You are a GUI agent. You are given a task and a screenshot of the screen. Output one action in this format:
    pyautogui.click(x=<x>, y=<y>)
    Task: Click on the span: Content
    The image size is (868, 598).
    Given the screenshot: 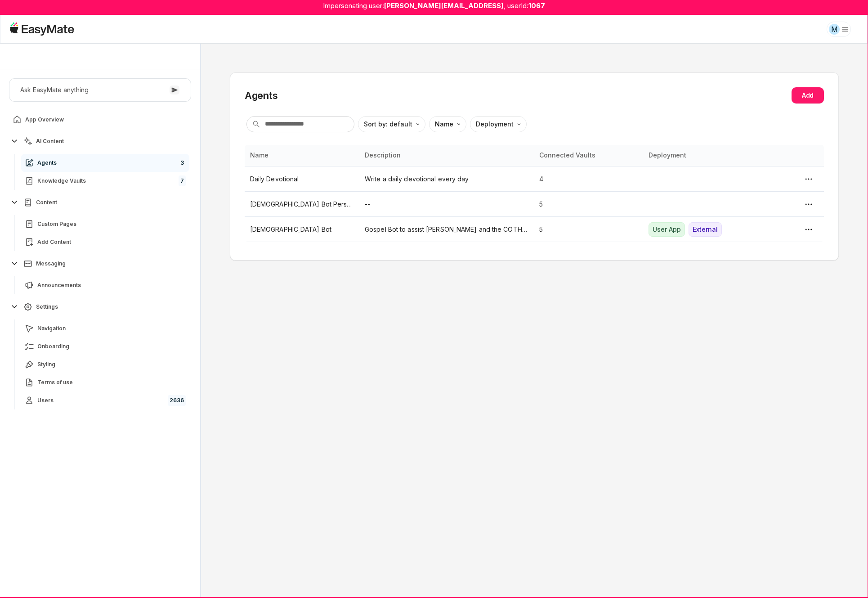 What is the action you would take?
    pyautogui.click(x=46, y=203)
    